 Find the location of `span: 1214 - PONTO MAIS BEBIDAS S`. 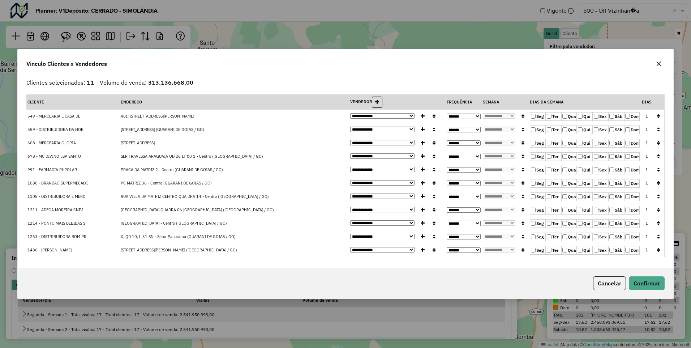

span: 1214 - PONTO MAIS BEBIDAS S is located at coordinates (56, 223).